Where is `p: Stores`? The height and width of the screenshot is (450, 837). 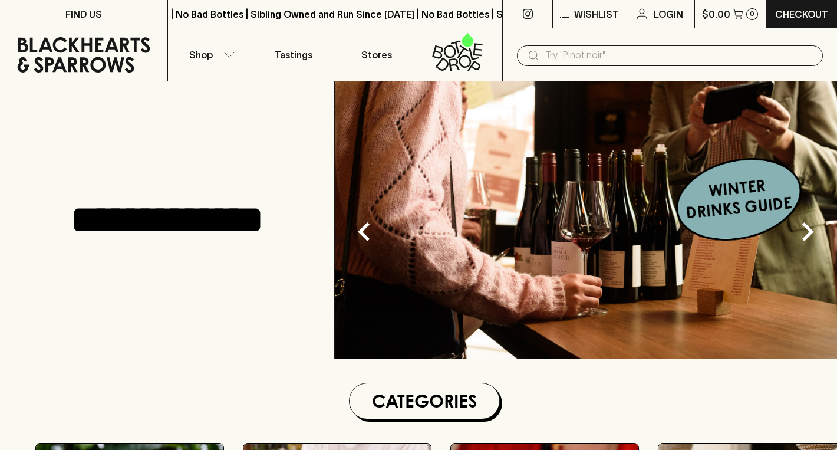 p: Stores is located at coordinates (377, 55).